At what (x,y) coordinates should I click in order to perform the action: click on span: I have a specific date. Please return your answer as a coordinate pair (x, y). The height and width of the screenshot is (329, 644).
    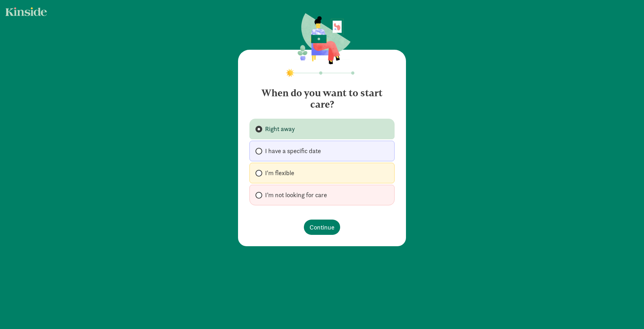
    Looking at the image, I should click on (293, 151).